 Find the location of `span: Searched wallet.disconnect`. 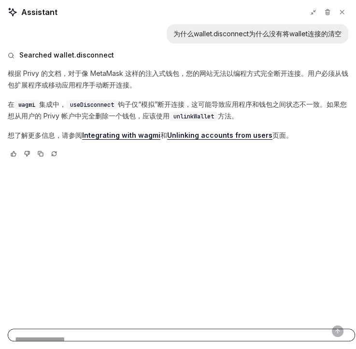

span: Searched wallet.disconnect is located at coordinates (67, 55).